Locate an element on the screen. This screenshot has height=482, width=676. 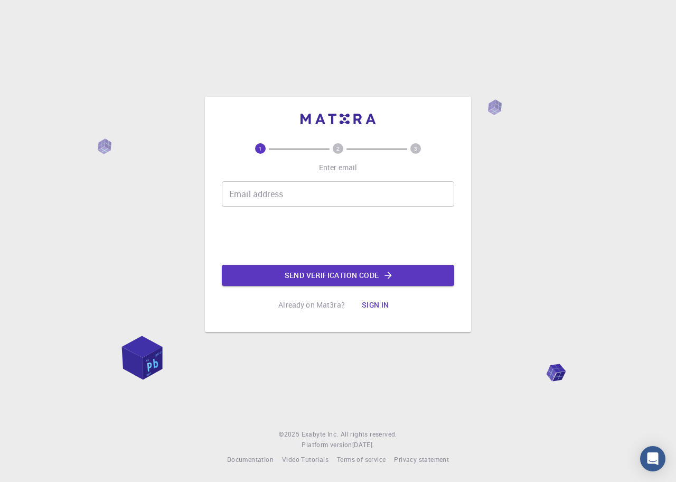
a: Sign in is located at coordinates (376, 305).